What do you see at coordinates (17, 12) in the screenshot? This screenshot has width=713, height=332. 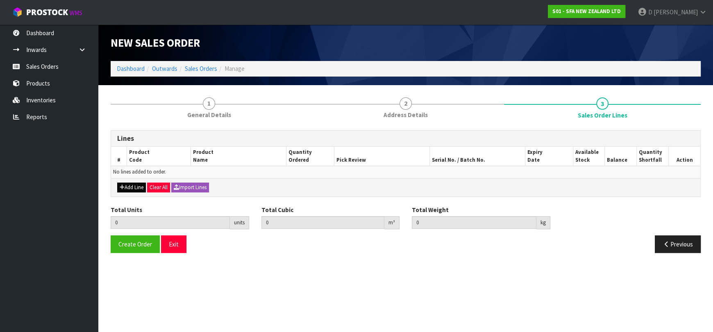 I see `img: cube-alt.png` at bounding box center [17, 12].